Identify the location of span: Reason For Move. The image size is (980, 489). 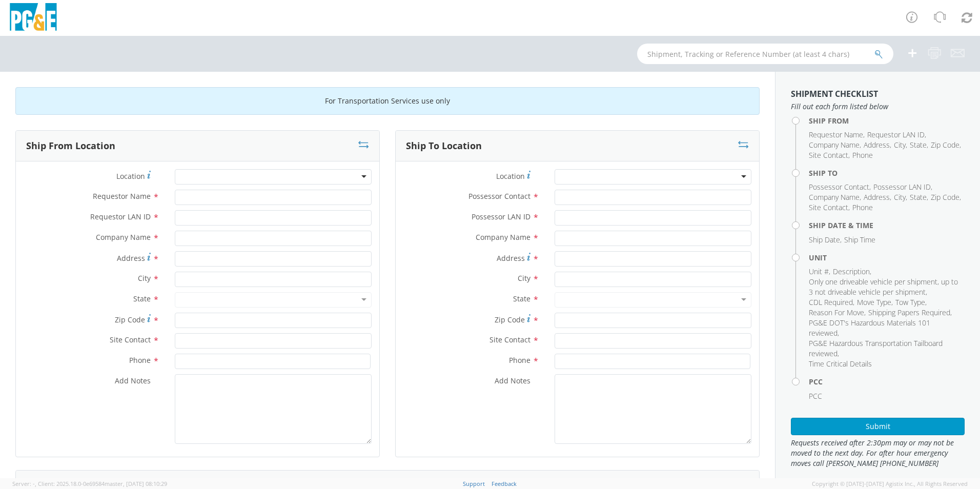
(836, 312).